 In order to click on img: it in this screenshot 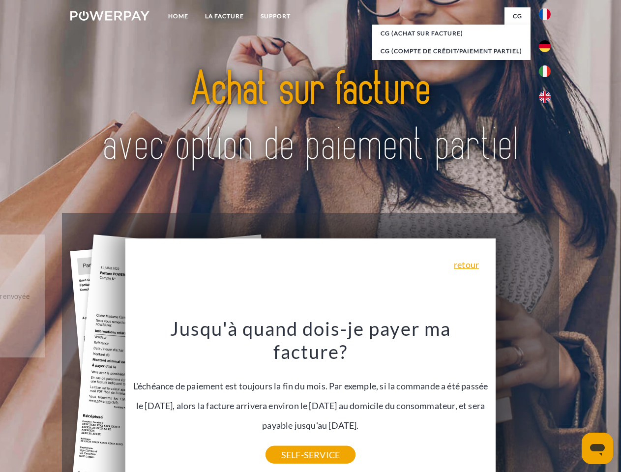, I will do `click(545, 71)`.